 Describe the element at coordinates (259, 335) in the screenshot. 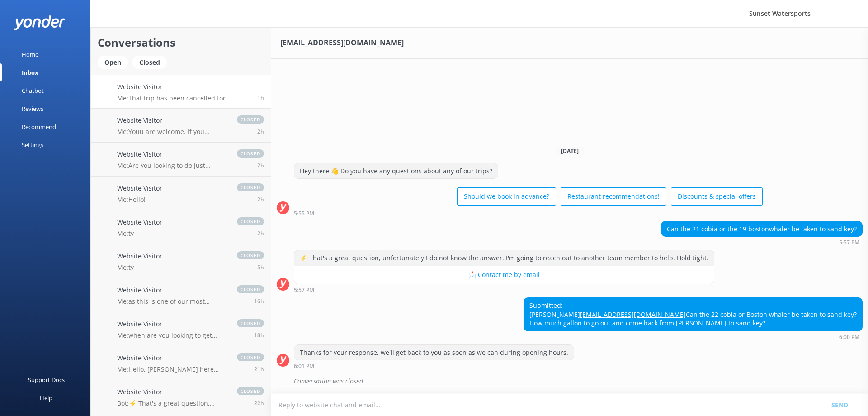

I see `span: Aug 26 2025 07:29pm (UTC -05:00) America/Cancun` at that location.